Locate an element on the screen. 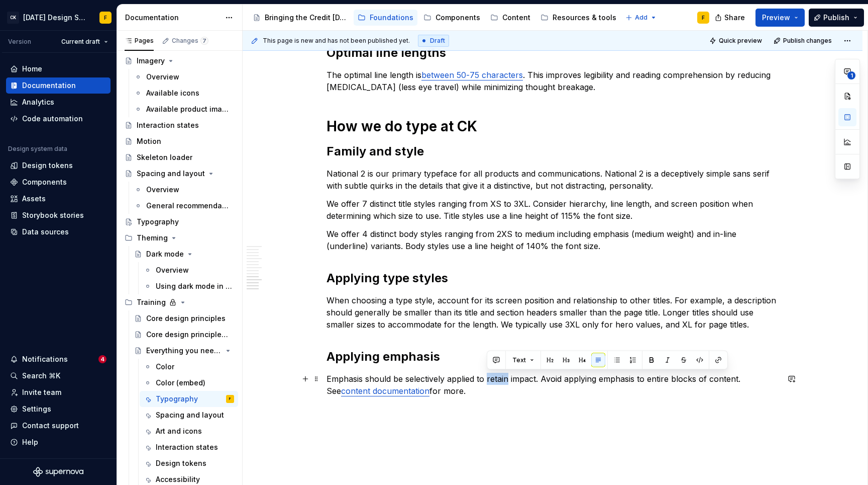 The height and width of the screenshot is (485, 868). a: Content is located at coordinates (511, 17).